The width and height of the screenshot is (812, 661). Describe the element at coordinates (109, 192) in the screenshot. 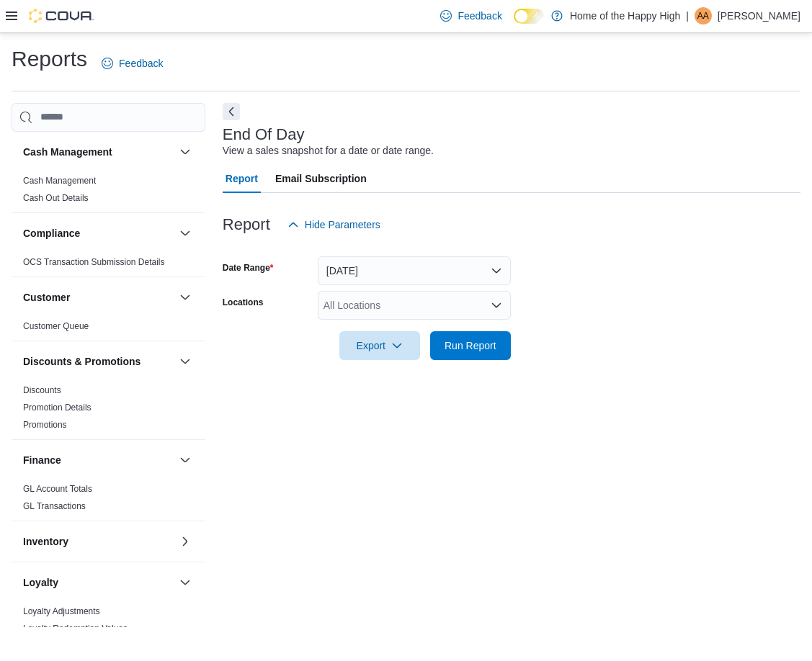

I see `div: Cash Management` at that location.